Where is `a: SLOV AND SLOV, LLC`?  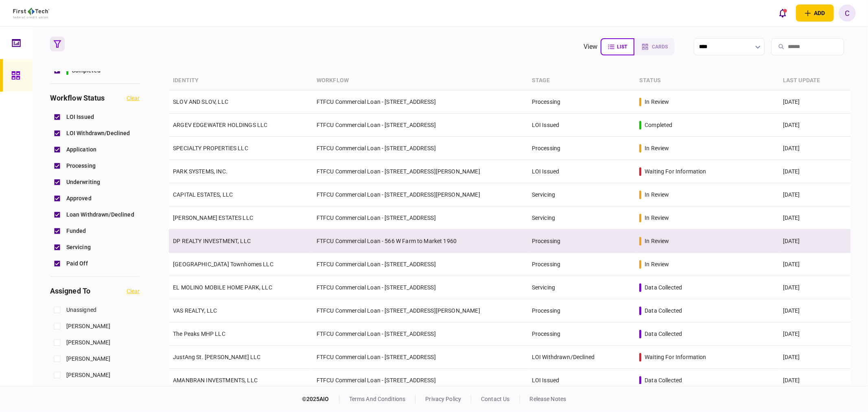
a: SLOV AND SLOV, LLC is located at coordinates (201, 101).